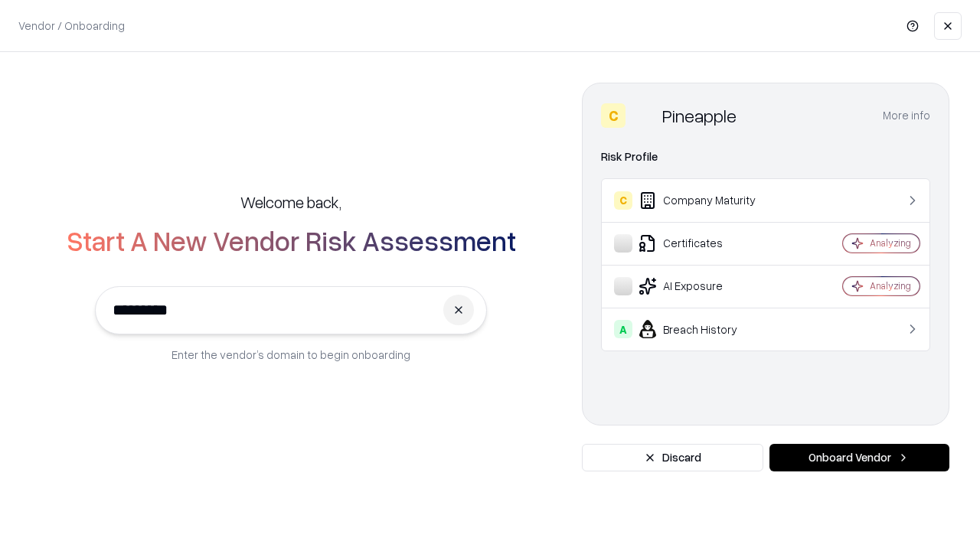  I want to click on button: More info, so click(906, 116).